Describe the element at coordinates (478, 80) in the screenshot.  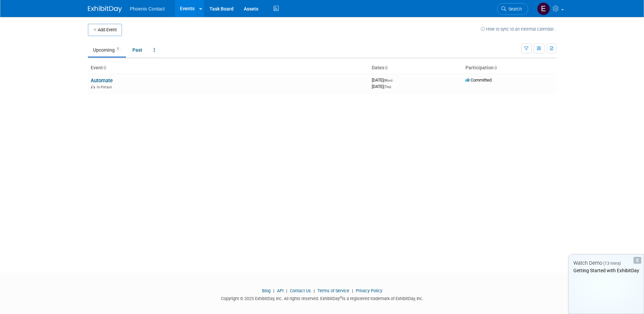
I see `span: Committed` at that location.